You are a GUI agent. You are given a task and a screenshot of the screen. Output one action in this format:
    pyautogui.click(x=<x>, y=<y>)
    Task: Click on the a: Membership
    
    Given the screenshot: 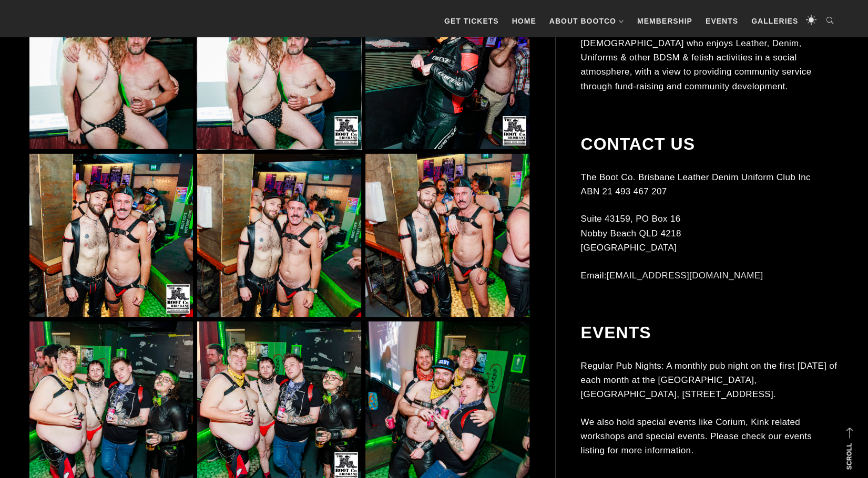 What is the action you would take?
    pyautogui.click(x=665, y=21)
    